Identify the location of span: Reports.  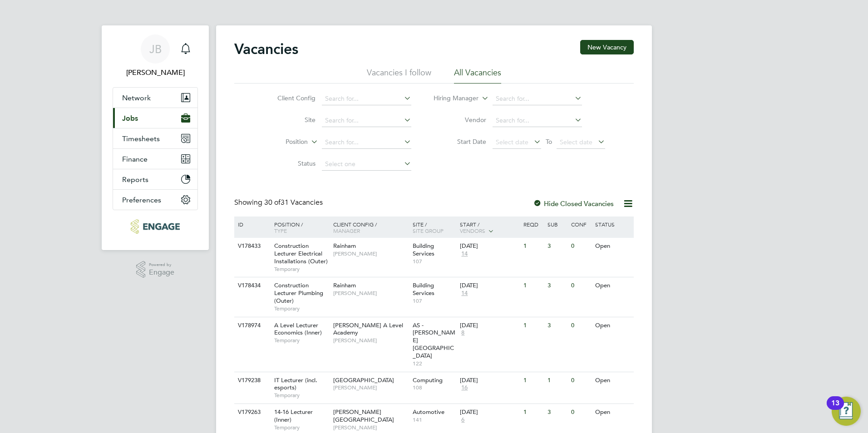
(136, 180).